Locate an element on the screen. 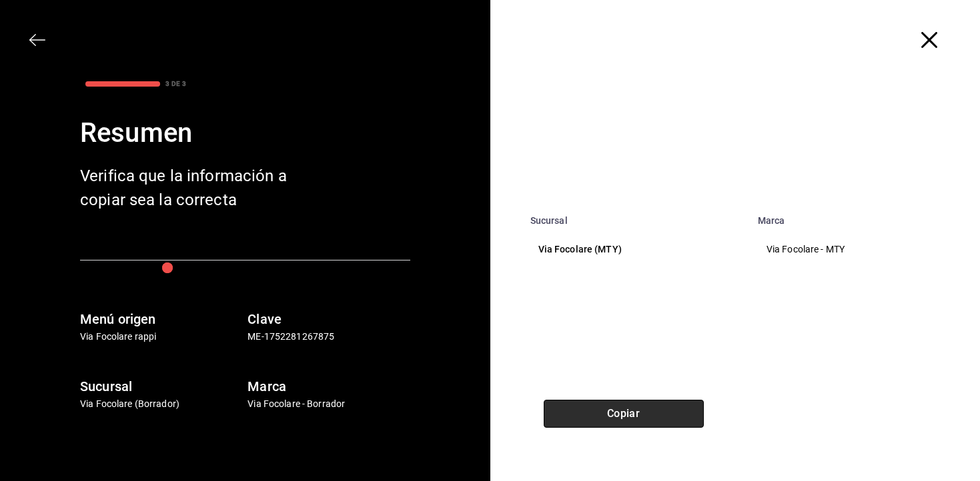 The image size is (980, 481). h6: Marca is located at coordinates (328, 386).